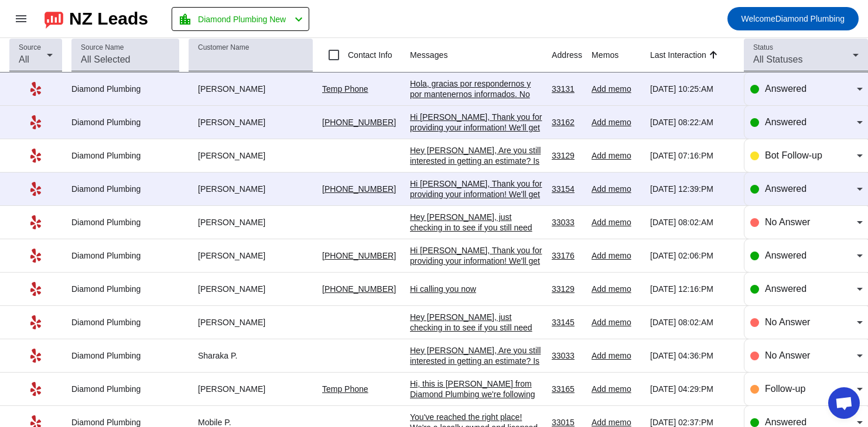 Image resolution: width=868 pixels, height=427 pixels. Describe the element at coordinates (793, 18) in the screenshot. I see `span: Diamond Plumbing` at that location.